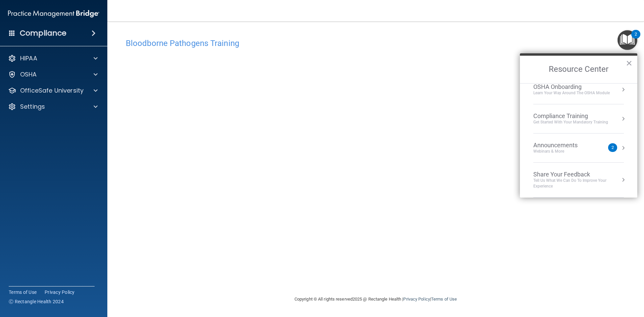  What do you see at coordinates (53, 59) in the screenshot?
I see `a: HIPAA` at bounding box center [53, 59].